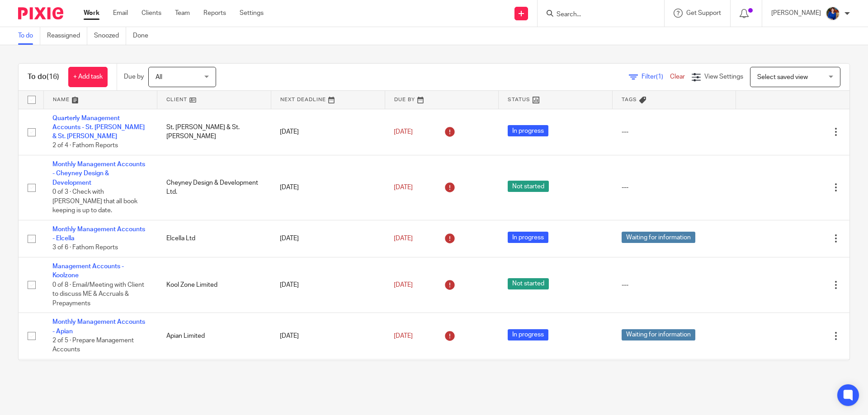 The width and height of the screenshot is (868, 415). What do you see at coordinates (98, 294) in the screenshot?
I see `span: 0 of 8 · Email/Meeting with Client to discuss ME & Accruals & Prepayments` at bounding box center [98, 294].